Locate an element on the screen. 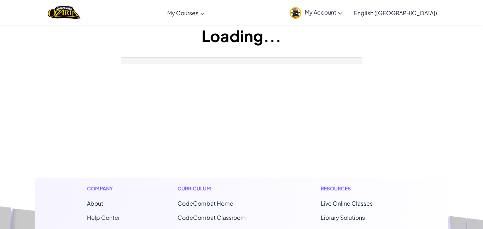  img: avatar is located at coordinates (295, 13).